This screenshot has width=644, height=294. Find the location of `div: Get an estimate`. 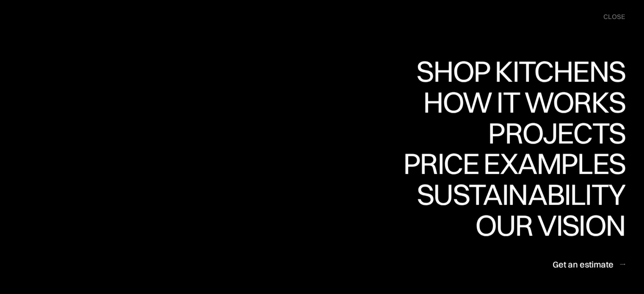

div: Get an estimate is located at coordinates (583, 265).